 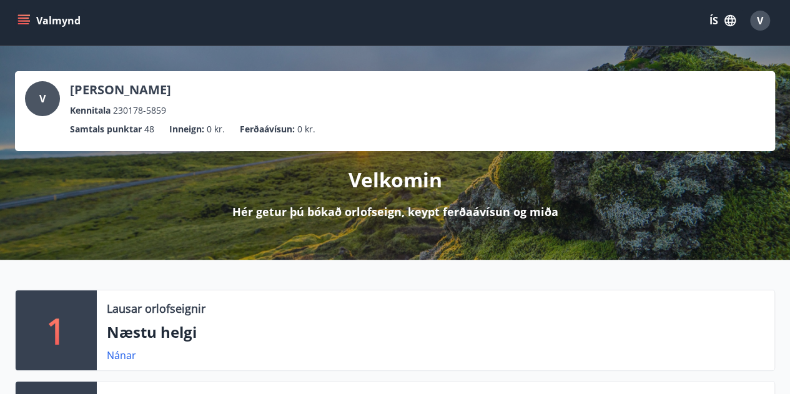 What do you see at coordinates (56, 330) in the screenshot?
I see `p: 1` at bounding box center [56, 330].